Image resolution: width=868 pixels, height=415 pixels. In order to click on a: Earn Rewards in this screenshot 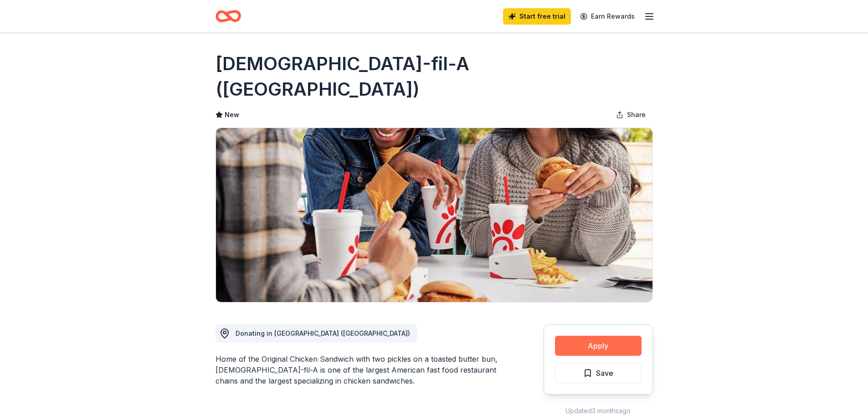, I will do `click(608, 17)`.